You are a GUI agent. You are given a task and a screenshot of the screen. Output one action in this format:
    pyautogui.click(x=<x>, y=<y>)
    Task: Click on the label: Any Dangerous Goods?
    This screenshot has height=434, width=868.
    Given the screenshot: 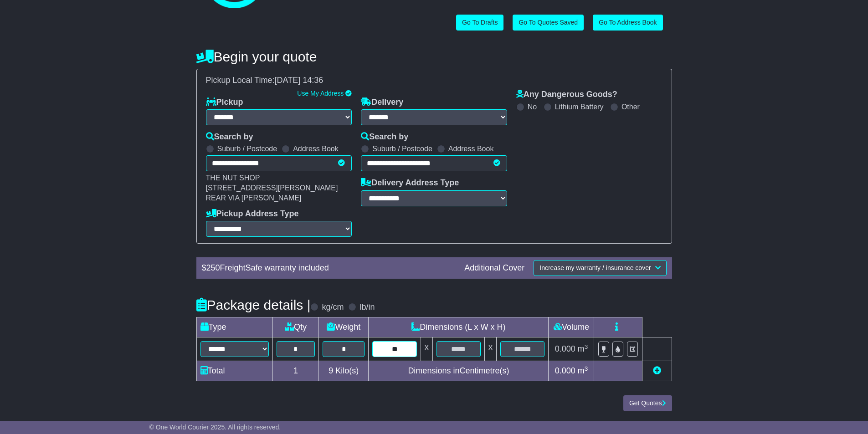 What is the action you would take?
    pyautogui.click(x=567, y=95)
    